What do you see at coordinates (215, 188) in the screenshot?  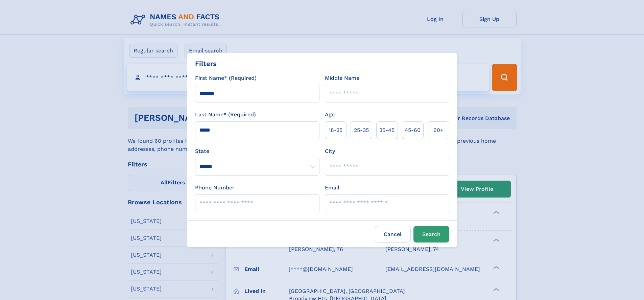 I see `label: Phone Number` at bounding box center [215, 188].